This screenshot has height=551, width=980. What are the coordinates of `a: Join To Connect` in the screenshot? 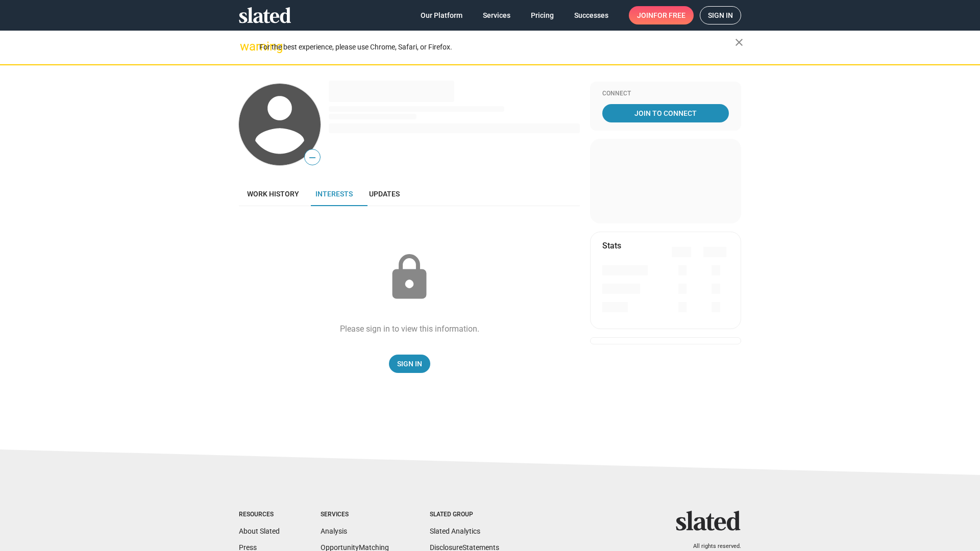 It's located at (666, 113).